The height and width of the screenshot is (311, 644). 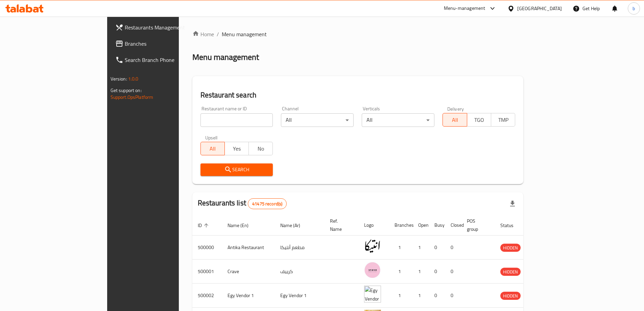 What do you see at coordinates (204, 226) in the screenshot?
I see `span: ID` at bounding box center [204, 226].